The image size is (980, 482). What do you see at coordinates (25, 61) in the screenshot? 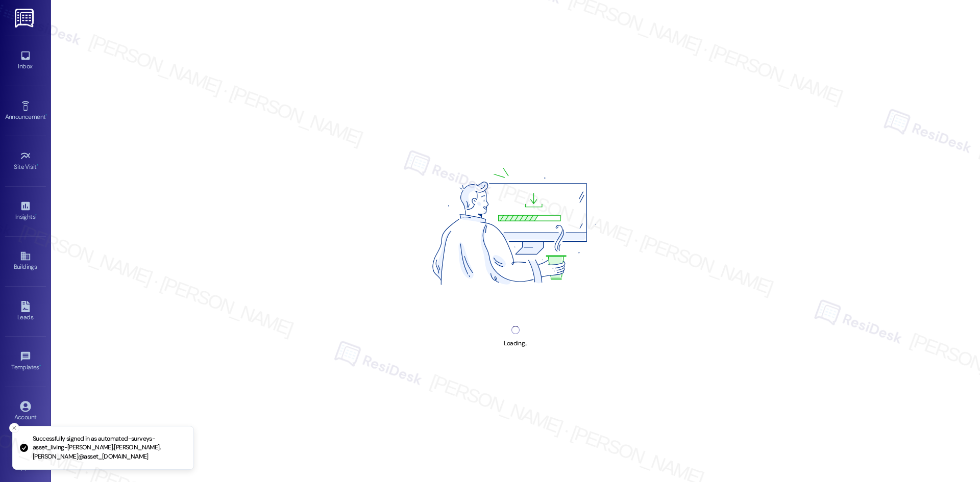
I see `a: Inbox` at bounding box center [25, 61].